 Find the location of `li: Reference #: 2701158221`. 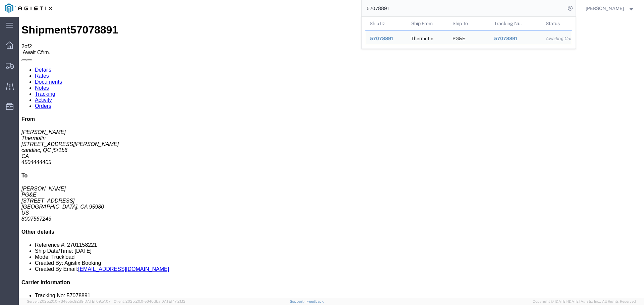

li: Reference #: 2701158221 is located at coordinates (319, 228).